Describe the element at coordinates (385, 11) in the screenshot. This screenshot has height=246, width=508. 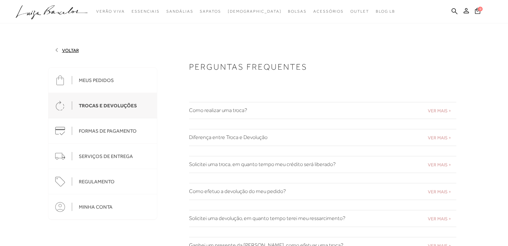
I see `a: BLOG LB` at that location.